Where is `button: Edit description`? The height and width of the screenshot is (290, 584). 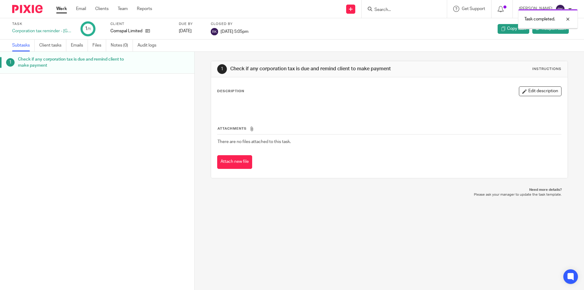
button: Edit description is located at coordinates (540, 91).